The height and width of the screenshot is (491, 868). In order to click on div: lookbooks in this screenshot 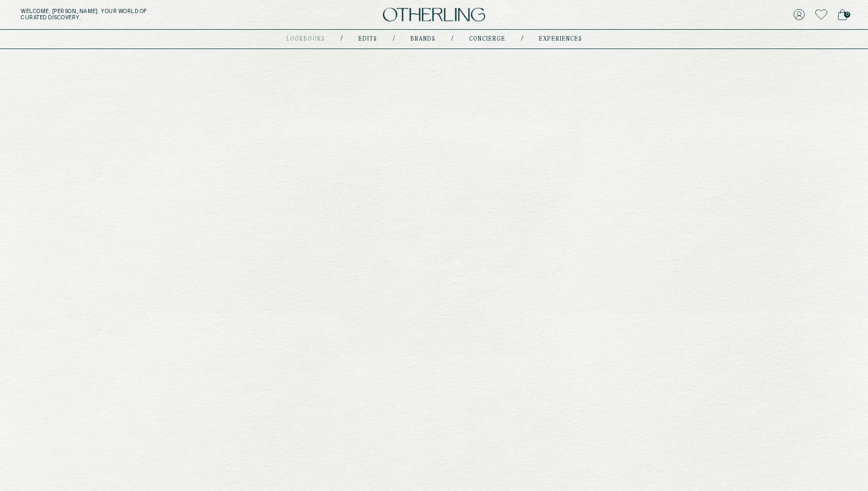, I will do `click(306, 39)`.